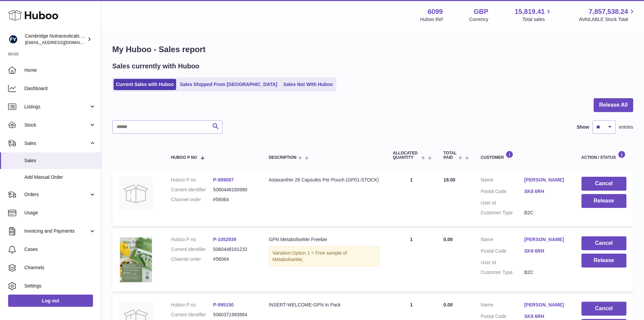  Describe the element at coordinates (435, 11) in the screenshot. I see `strong: 6099` at that location.